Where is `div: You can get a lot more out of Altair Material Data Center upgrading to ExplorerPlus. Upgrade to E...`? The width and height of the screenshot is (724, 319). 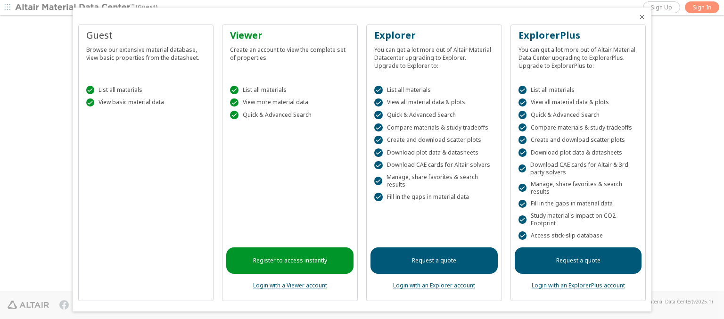 div: You can get a lot more out of Altair Material Data Center upgrading to ExplorerPlus. Upgrade to E... is located at coordinates (579, 56).